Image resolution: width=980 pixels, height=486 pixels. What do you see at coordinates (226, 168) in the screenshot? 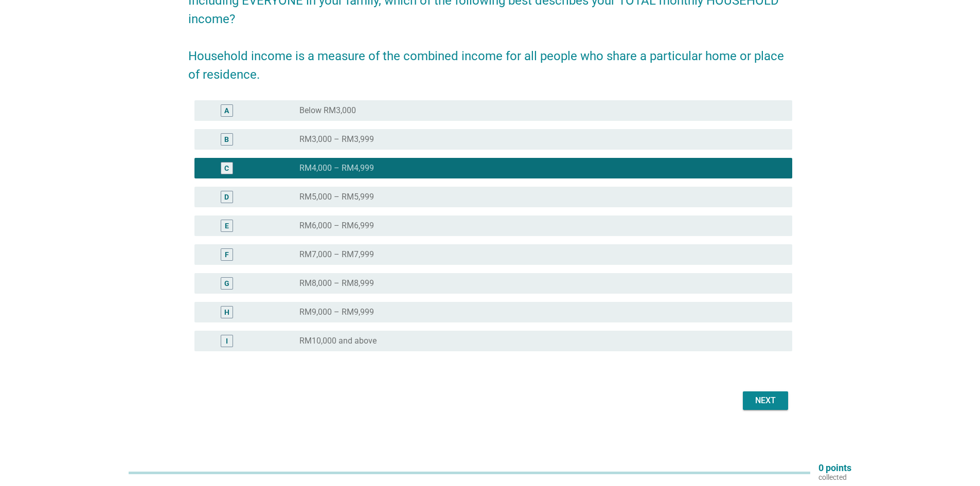
I see `div: C` at bounding box center [226, 168].